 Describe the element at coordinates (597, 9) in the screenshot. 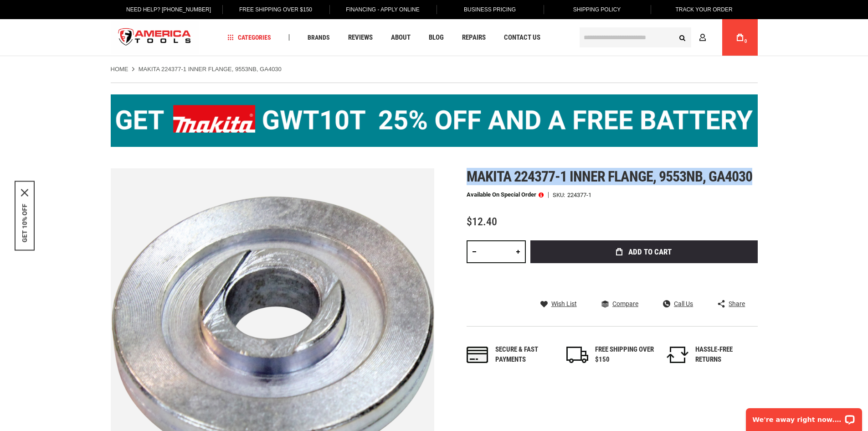

I see `span: Shipping Policy` at that location.